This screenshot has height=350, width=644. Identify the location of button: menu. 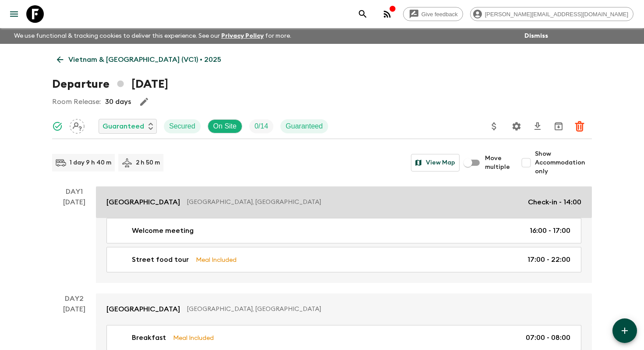
(14, 14).